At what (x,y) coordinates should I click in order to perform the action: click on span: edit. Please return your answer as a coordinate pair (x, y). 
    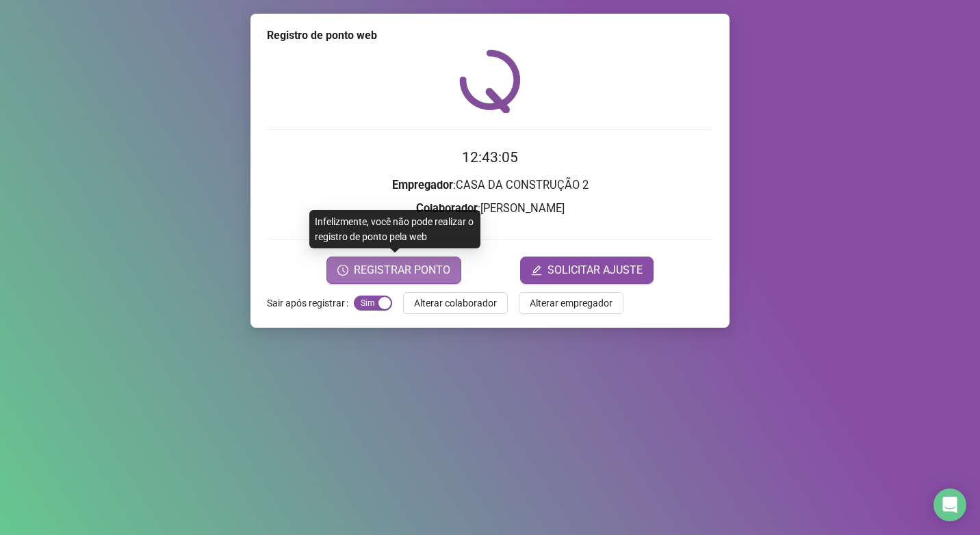
    Looking at the image, I should click on (536, 270).